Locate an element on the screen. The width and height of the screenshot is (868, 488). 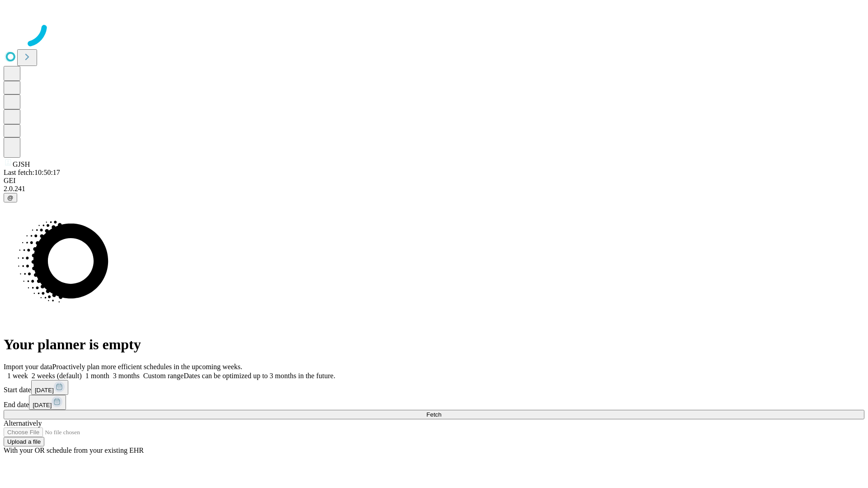
span: 1 month is located at coordinates (97, 376).